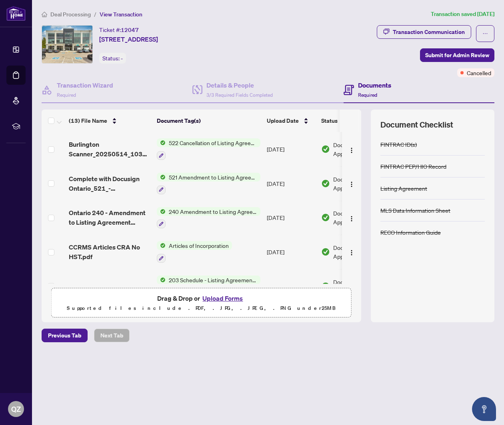 Image resolution: width=504 pixels, height=425 pixels. I want to click on span: 522 Cancellation of Listing Agreement - Commercial - Authority to Offer for Sale, so click(213, 143).